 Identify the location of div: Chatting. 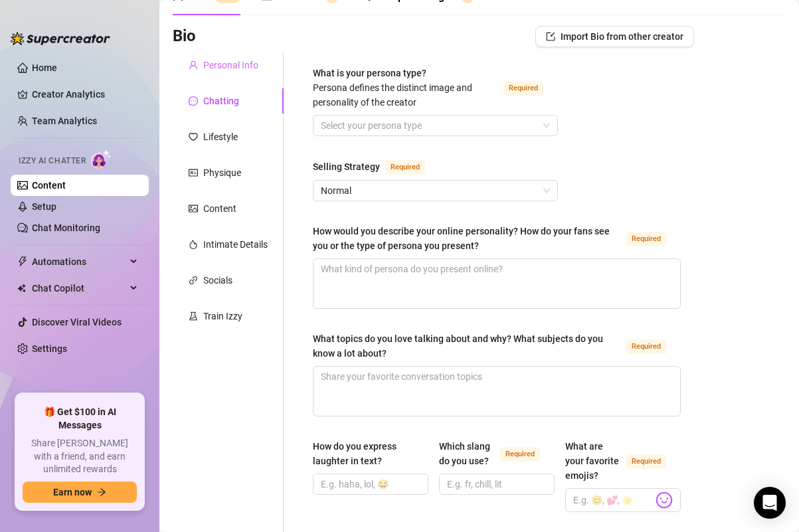
(221, 101).